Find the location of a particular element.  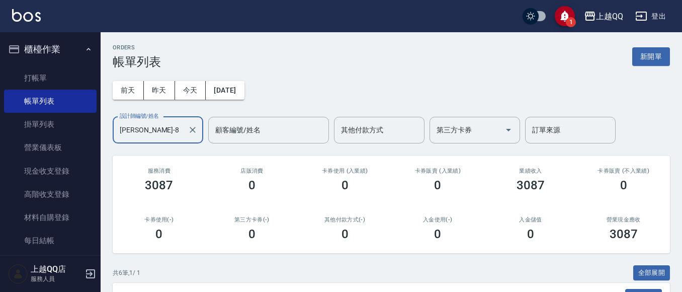

h2: 店販消費 is located at coordinates (252, 170).